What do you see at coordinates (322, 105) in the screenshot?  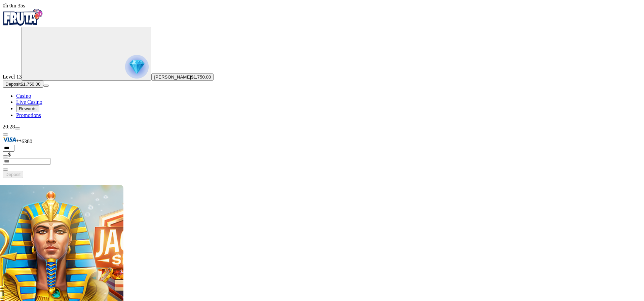 I see `nav: Main menu` at bounding box center [322, 105].